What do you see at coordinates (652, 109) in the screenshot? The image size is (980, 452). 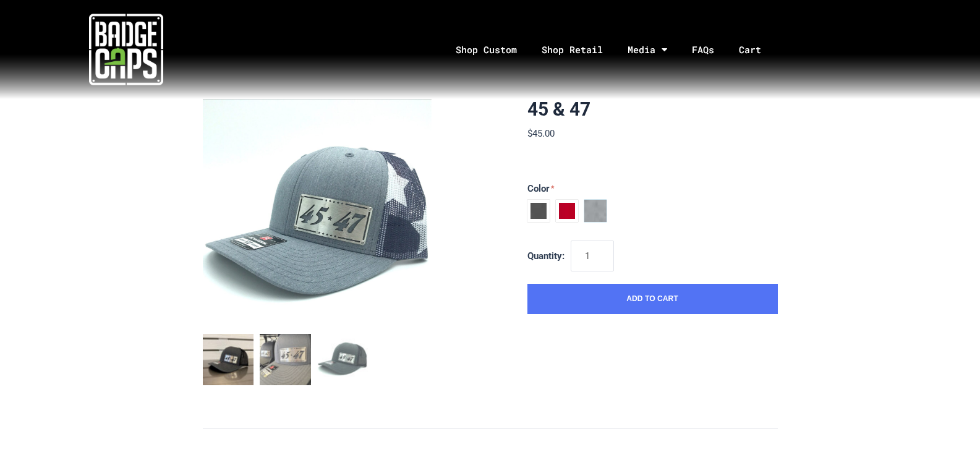 I see `h1: 45 & 47` at bounding box center [652, 109].